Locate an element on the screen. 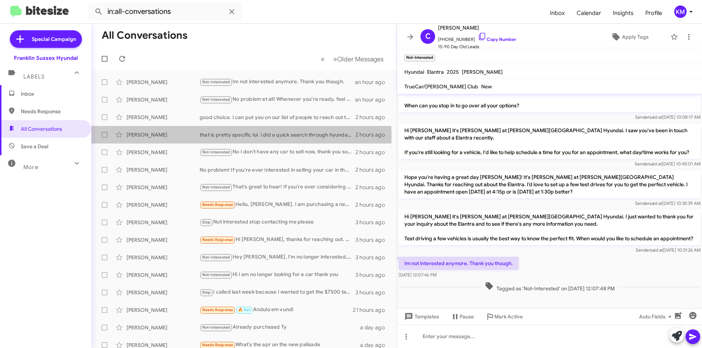 The height and width of the screenshot is (348, 702). a: Copy Number is located at coordinates (497, 39).